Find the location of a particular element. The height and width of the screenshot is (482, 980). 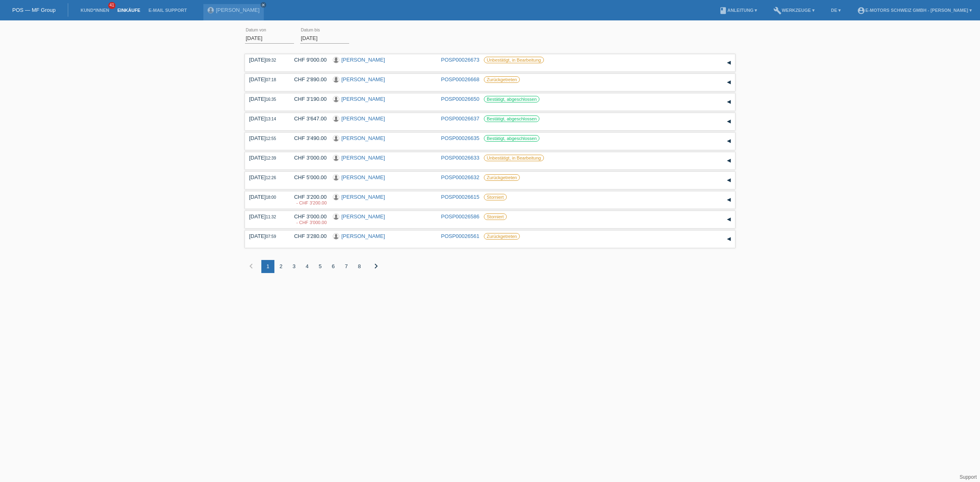

div: 26.08.2025 / neu is located at coordinates (307, 203).